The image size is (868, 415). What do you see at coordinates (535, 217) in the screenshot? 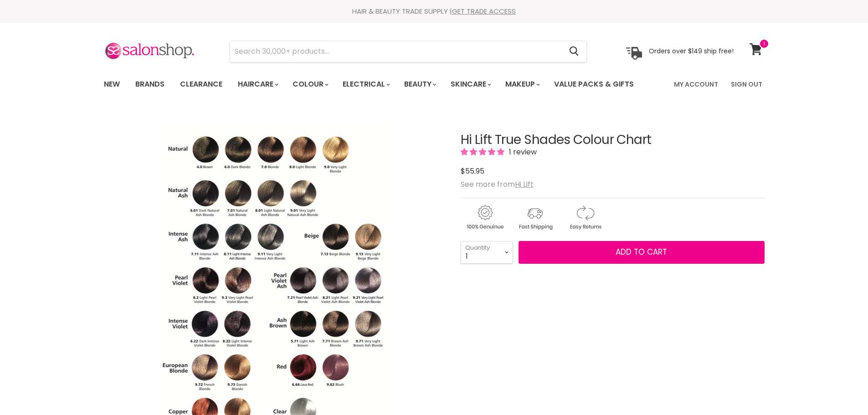
I see `img: shipping.gif` at bounding box center [535, 217].